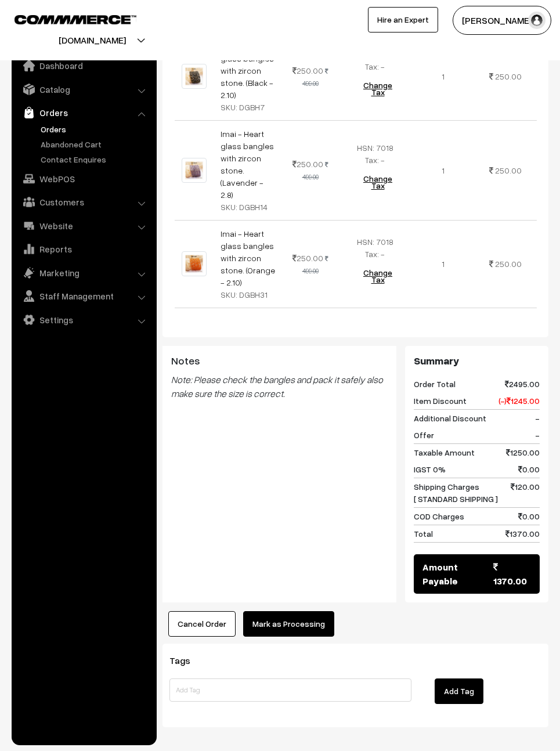 The image size is (560, 751). I want to click on a: Marketing, so click(83, 273).